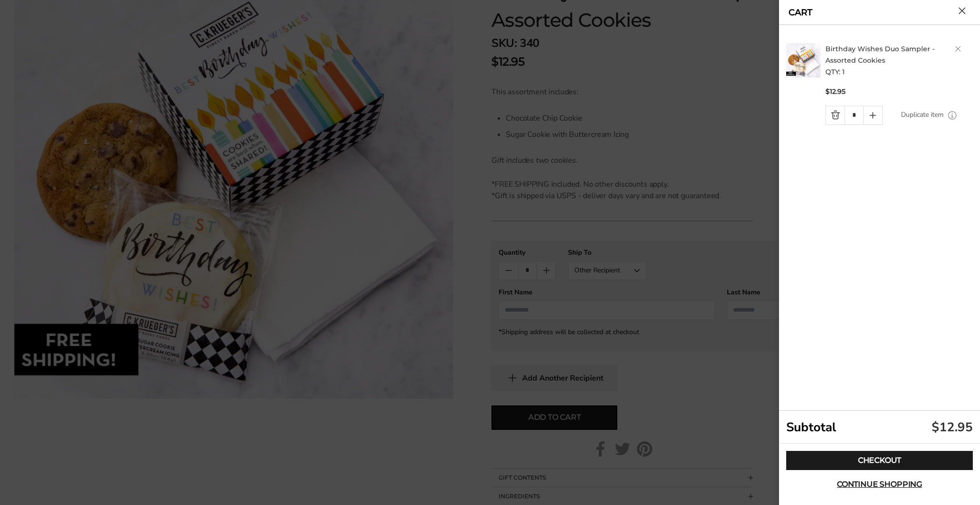 Image resolution: width=980 pixels, height=505 pixels. Describe the element at coordinates (880, 55) in the screenshot. I see `a: Birthday Wishes Duo Sampler - Assorted Cookies` at that location.